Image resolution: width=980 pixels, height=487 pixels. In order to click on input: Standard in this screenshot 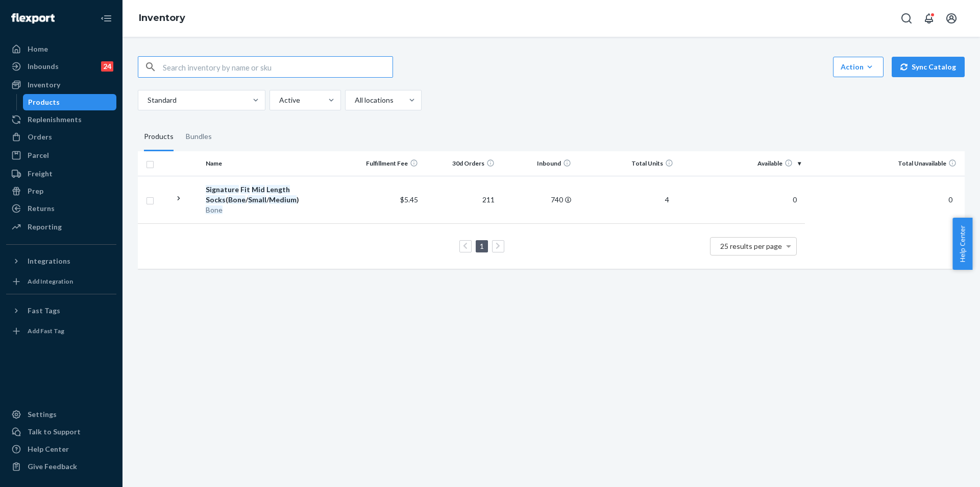, I will do `click(147, 100)`.